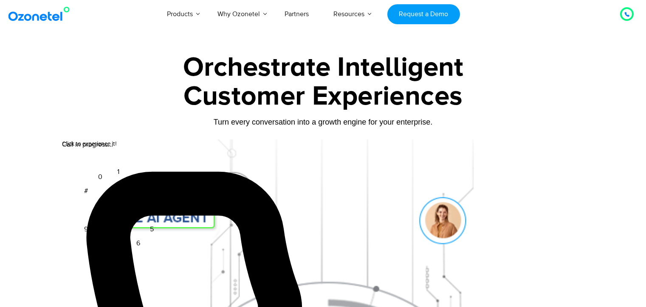 The image size is (646, 307). What do you see at coordinates (119, 248) in the screenshot?
I see `div: 7` at bounding box center [119, 248].